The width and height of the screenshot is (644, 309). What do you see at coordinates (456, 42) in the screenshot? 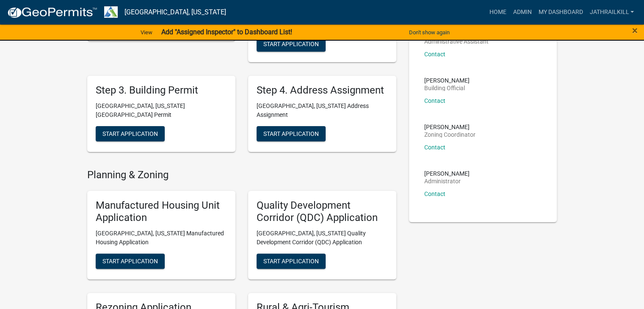
I see `p: Administrative Assistant` at bounding box center [456, 42].